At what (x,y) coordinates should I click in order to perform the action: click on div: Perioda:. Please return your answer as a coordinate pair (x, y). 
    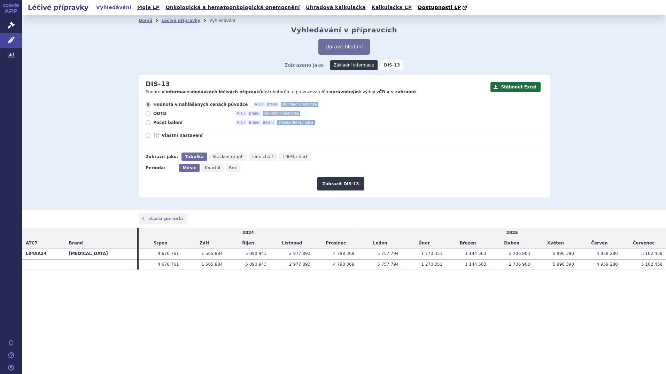
    Looking at the image, I should click on (160, 168).